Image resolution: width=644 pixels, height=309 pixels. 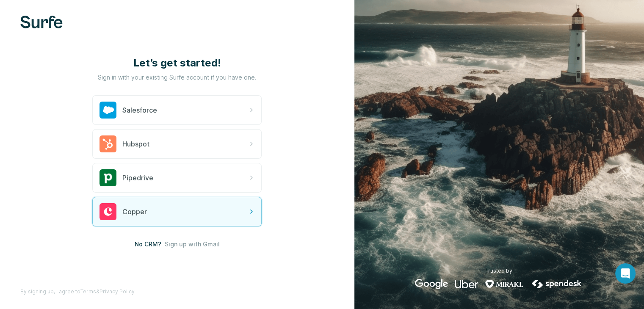 What do you see at coordinates (137, 178) in the screenshot?
I see `span: Pipedrive` at bounding box center [137, 178].